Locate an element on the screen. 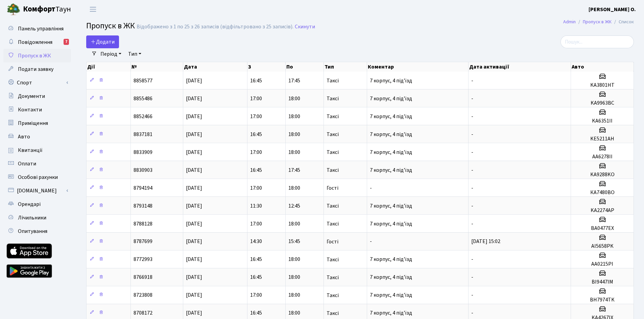 This screenshot has width=644, height=319. span: Додати is located at coordinates (102, 42).